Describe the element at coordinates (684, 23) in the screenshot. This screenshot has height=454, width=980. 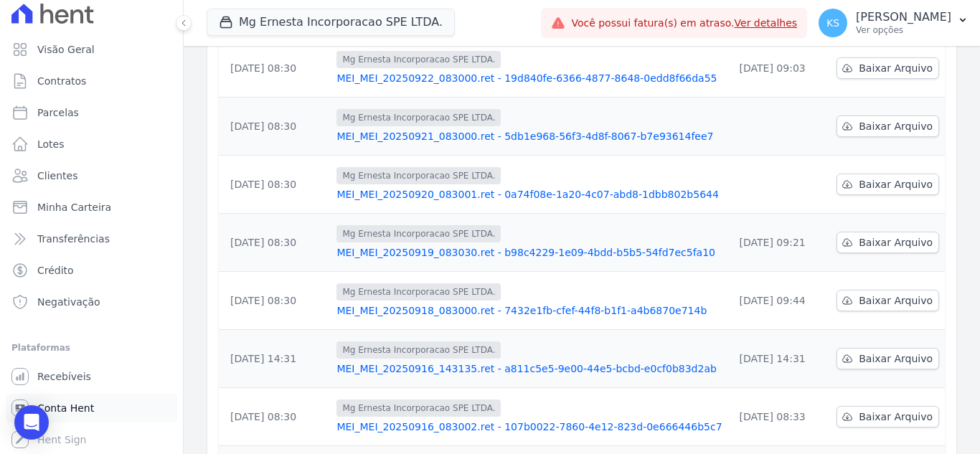
I see `span: Você possui fatura(s) em atraso.` at that location.